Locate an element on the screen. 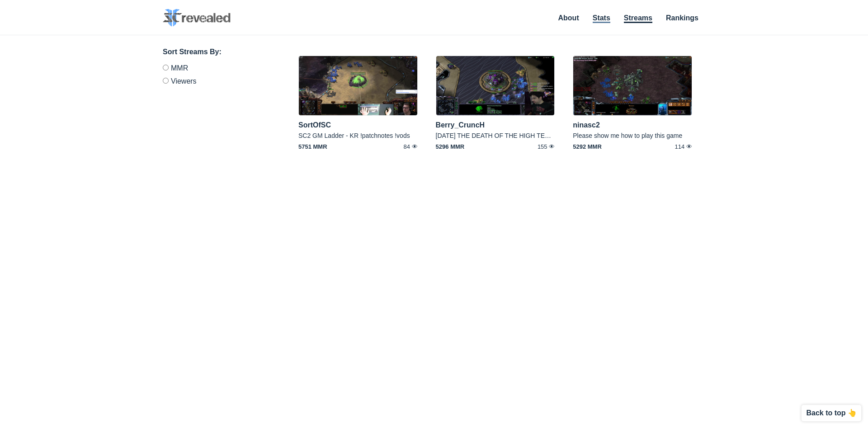 This screenshot has width=868, height=428. img: live_user_ninasc2-1280x640.jpg is located at coordinates (632, 86).